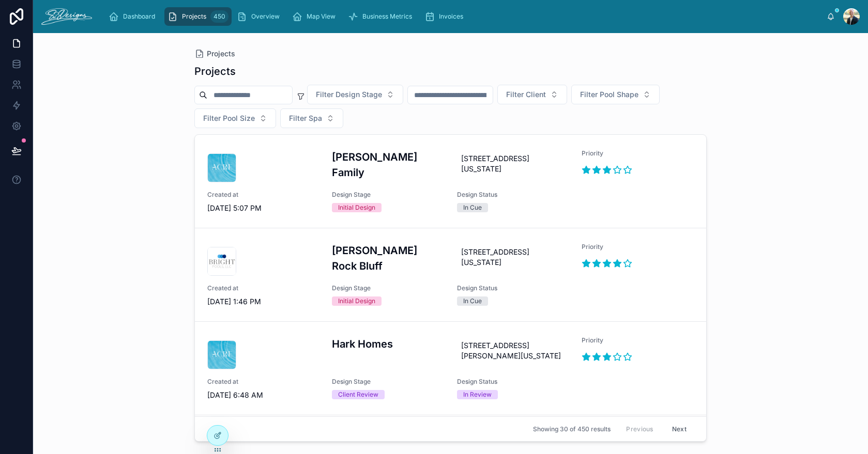  What do you see at coordinates (382, 16) in the screenshot?
I see `a: Business Metrics` at bounding box center [382, 16].